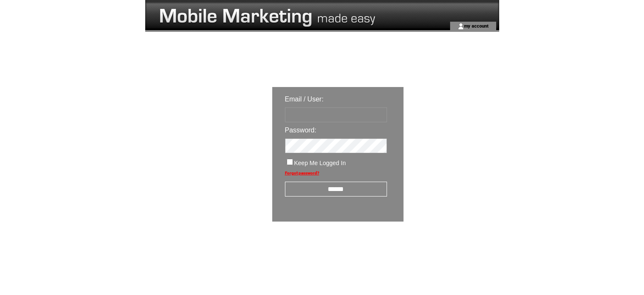 This screenshot has height=295, width=644. I want to click on img: account_icon.gif;jsessionid=4C2CA3E163DE74BA100CE93A87D94AA3, so click(461, 26).